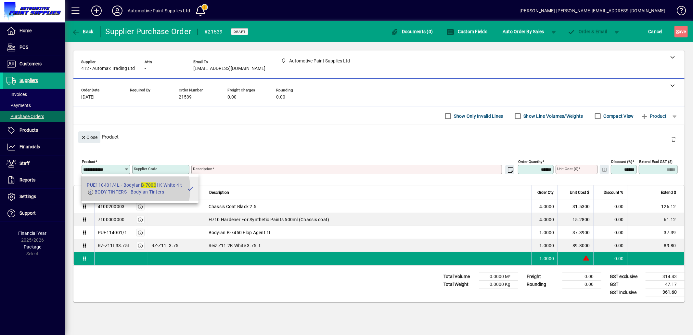  Describe the element at coordinates (25, 116) in the screenshot. I see `span: Purchase Orders` at that location.